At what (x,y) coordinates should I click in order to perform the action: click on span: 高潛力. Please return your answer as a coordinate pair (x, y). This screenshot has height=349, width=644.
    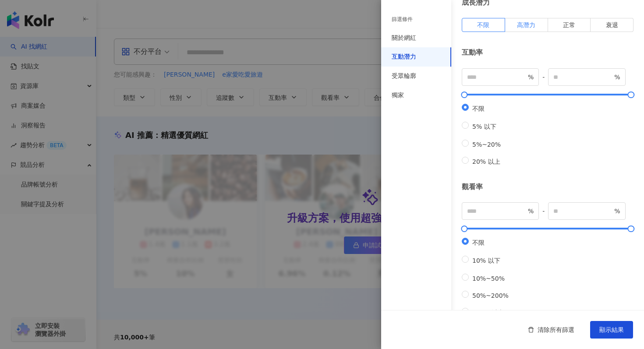
    Looking at the image, I should click on (526, 25).